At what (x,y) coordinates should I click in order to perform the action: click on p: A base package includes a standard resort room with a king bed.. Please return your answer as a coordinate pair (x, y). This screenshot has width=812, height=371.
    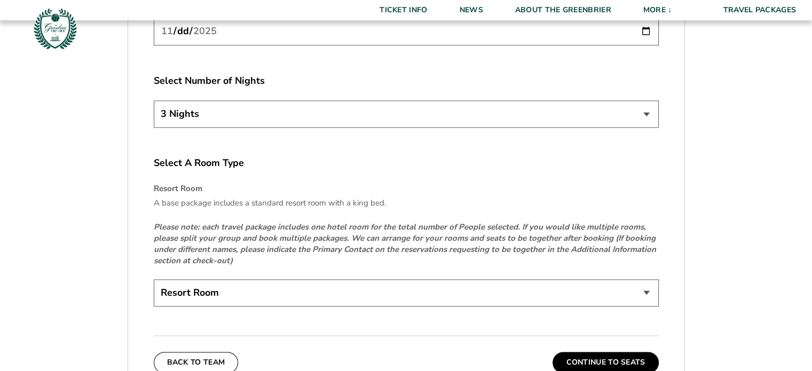
    Looking at the image, I should click on (406, 203).